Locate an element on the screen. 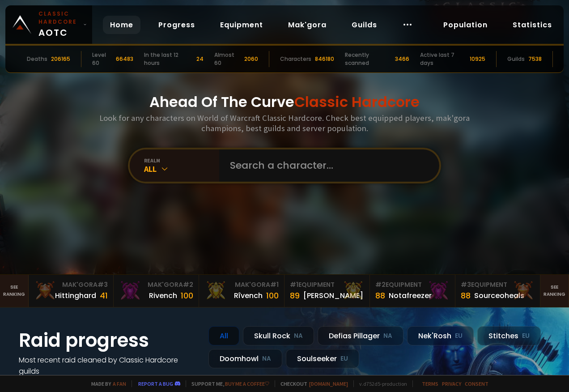  div: Level 60 is located at coordinates (103, 59).